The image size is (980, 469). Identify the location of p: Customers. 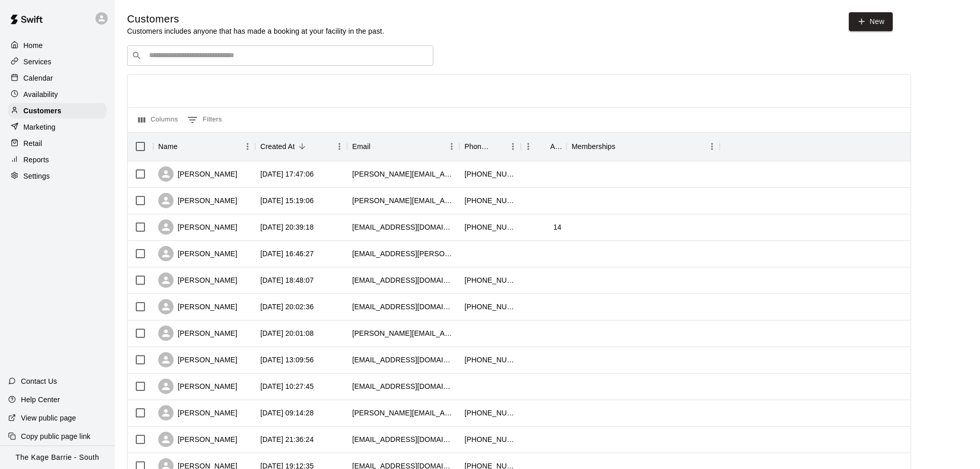
(42, 111).